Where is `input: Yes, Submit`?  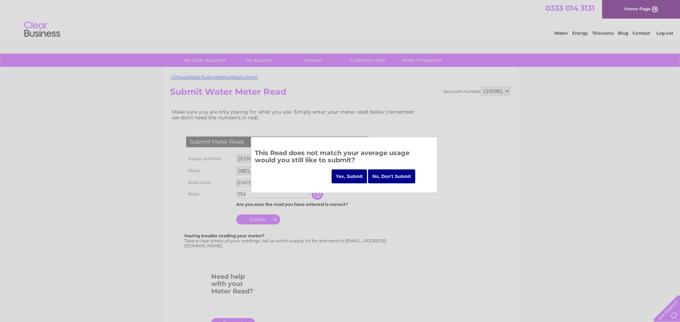 input: Yes, Submit is located at coordinates (350, 176).